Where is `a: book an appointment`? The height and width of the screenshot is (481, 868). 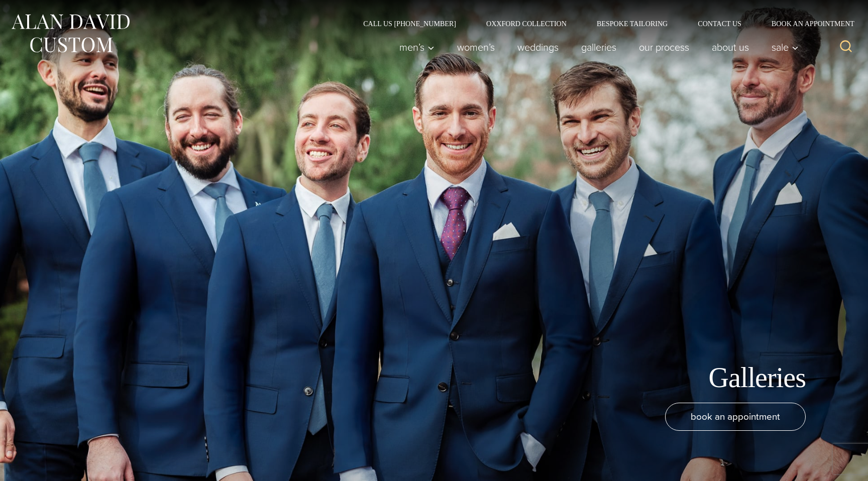
a: book an appointment is located at coordinates (735, 417).